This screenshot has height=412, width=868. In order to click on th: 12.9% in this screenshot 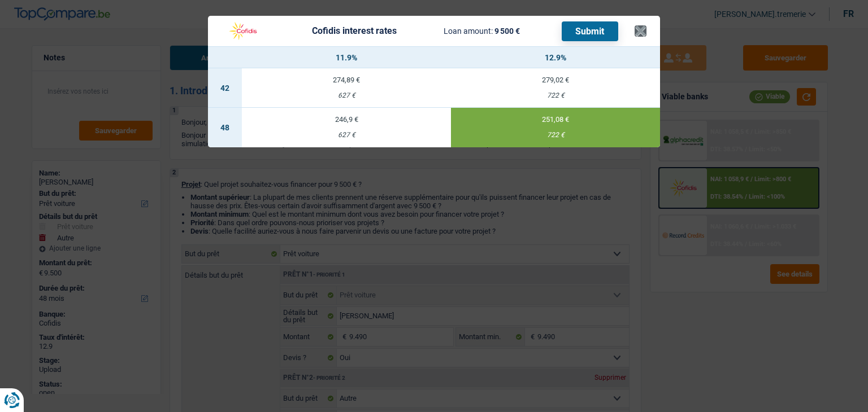, I will do `click(555, 58)`.